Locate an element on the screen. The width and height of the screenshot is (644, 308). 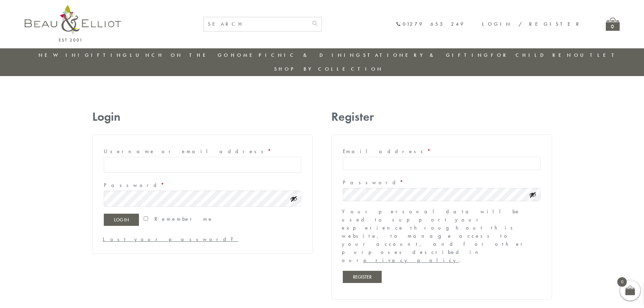
a: 01279 653 249 is located at coordinates (431, 24).